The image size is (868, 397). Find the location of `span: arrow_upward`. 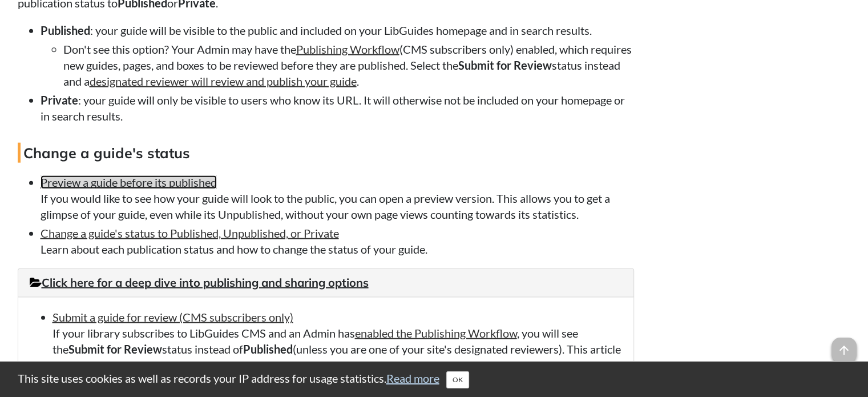

span: arrow_upward is located at coordinates (844, 350).